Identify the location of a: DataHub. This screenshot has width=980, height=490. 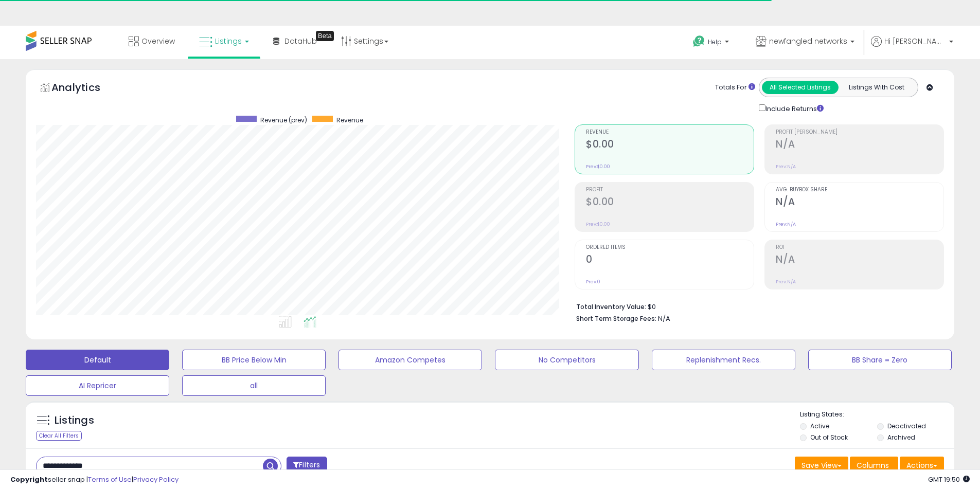
(295, 41).